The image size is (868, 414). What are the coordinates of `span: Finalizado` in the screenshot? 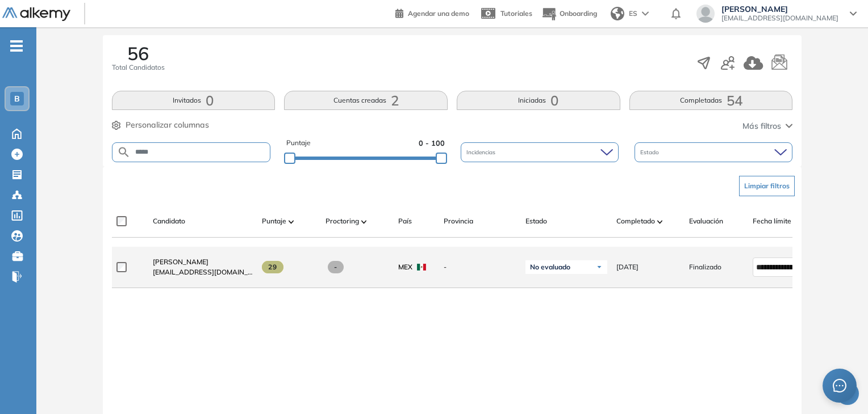 It's located at (705, 267).